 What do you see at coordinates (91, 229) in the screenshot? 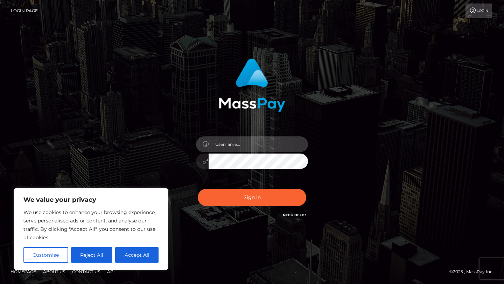
I see `div: We value your privacy` at bounding box center [91, 229].